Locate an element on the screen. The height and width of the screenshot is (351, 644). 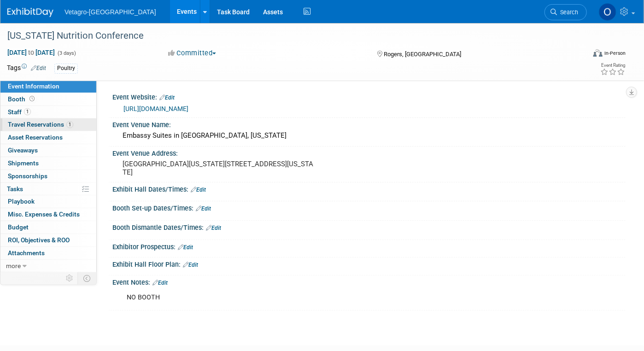
span: Playbook is located at coordinates (21, 201).